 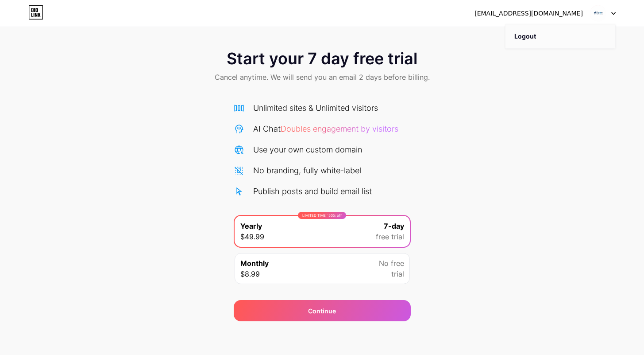 I want to click on span: Doubles engagement by visitors, so click(x=340, y=128).